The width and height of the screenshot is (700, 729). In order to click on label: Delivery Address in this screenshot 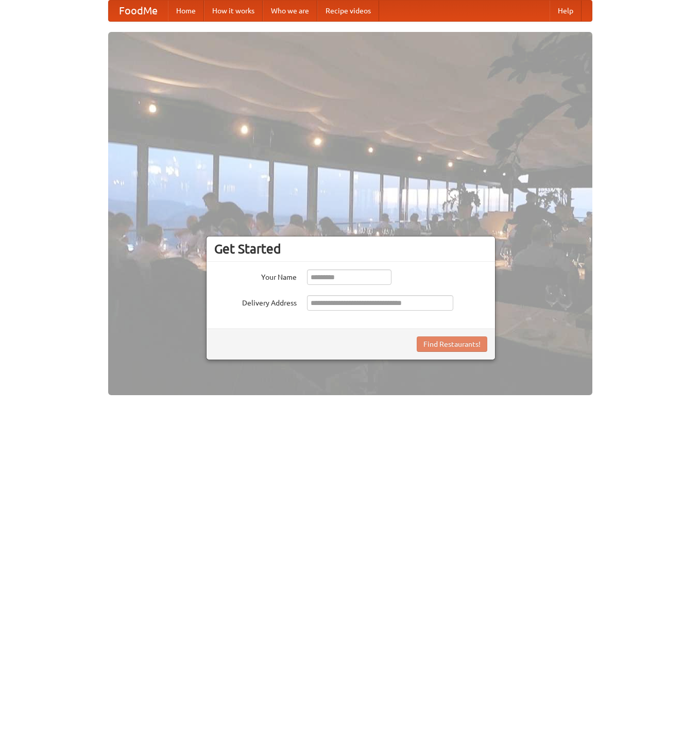, I will do `click(255, 301)`.